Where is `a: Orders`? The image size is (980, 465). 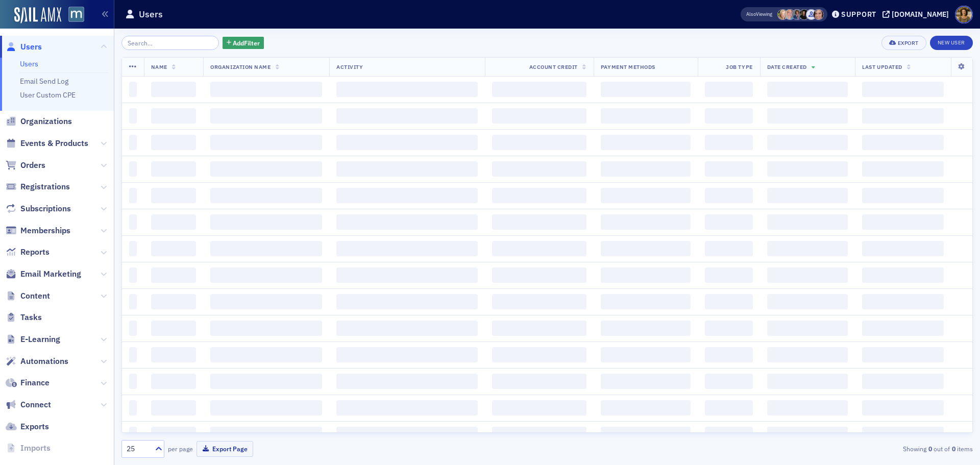
a: Orders is located at coordinates (25, 166).